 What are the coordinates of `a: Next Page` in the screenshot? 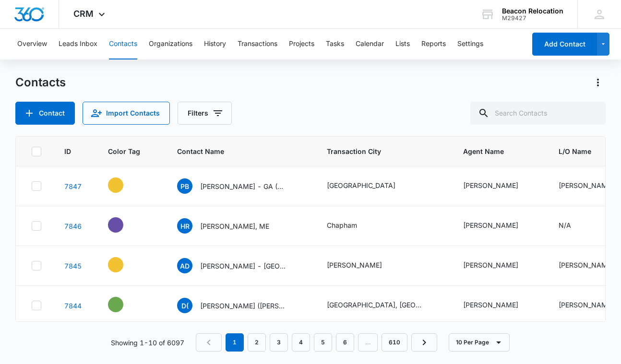 It's located at (424, 342).